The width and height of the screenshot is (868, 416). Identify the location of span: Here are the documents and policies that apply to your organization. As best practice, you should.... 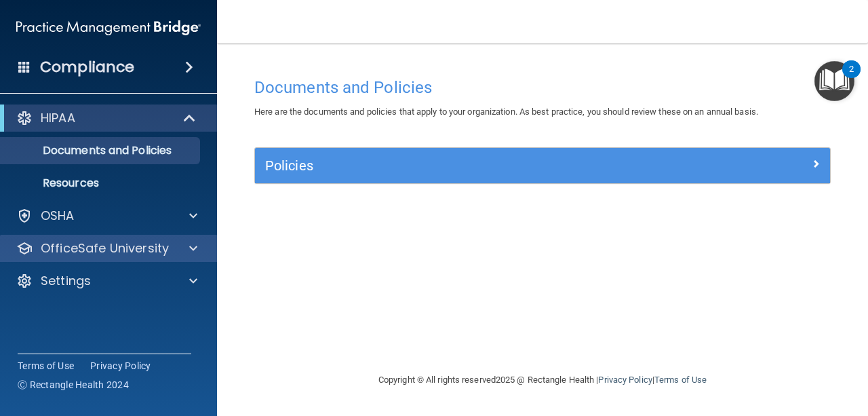
(506, 111).